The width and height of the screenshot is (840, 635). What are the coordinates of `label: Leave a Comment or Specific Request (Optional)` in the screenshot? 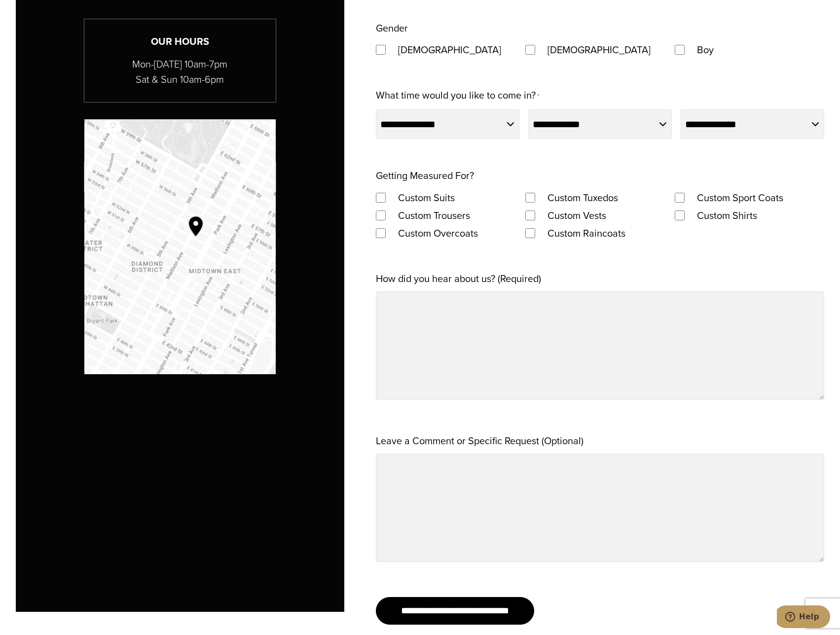 It's located at (479, 441).